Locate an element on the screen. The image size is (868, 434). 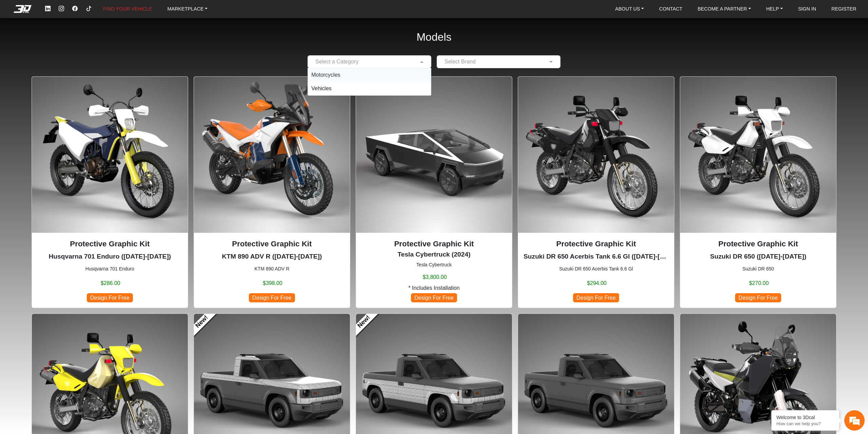
span: $294.00 is located at coordinates (597, 284).